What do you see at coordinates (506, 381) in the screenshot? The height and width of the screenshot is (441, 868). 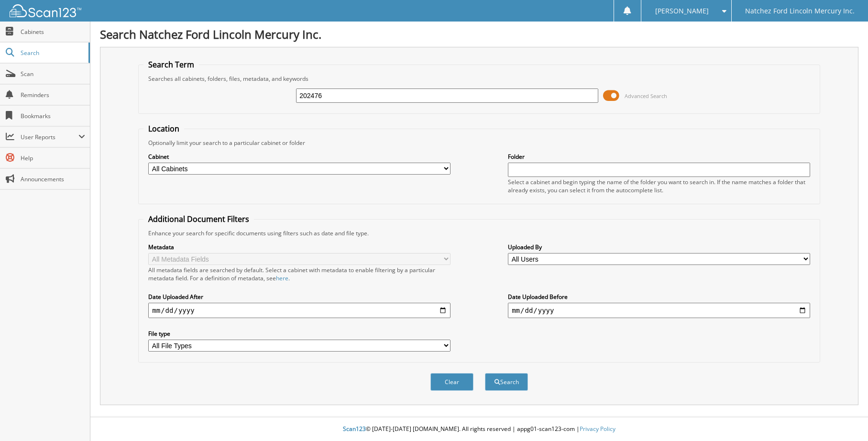 I see `button: Search` at bounding box center [506, 381].